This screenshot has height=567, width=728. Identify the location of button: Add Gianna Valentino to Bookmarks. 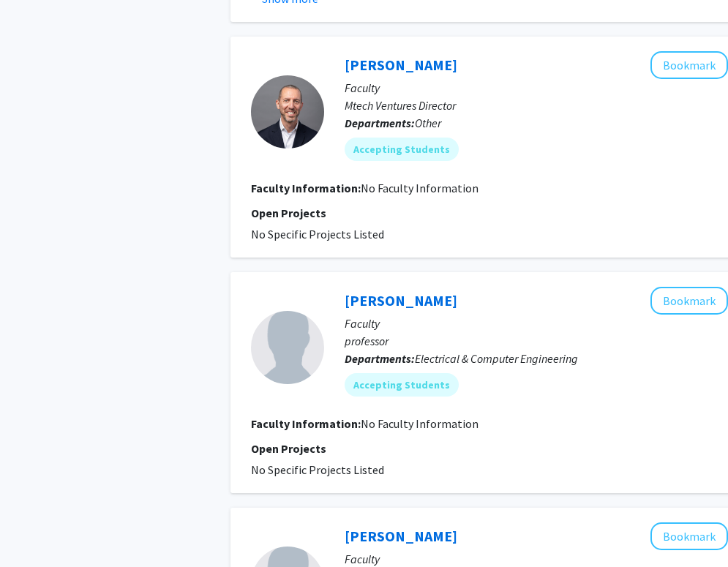
(690, 537).